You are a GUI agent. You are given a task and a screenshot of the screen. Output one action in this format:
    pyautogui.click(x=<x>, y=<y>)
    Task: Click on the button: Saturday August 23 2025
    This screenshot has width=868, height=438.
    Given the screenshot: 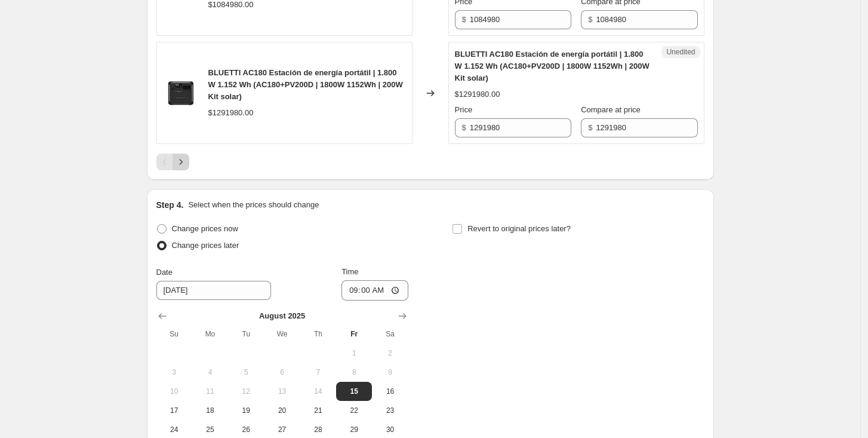 What is the action you would take?
    pyautogui.click(x=390, y=411)
    